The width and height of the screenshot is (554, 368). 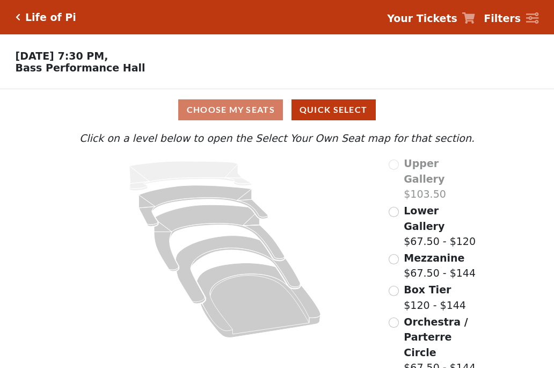 I want to click on path: Orchestra / Parterre Circle - Seats Available: 32, so click(x=259, y=300).